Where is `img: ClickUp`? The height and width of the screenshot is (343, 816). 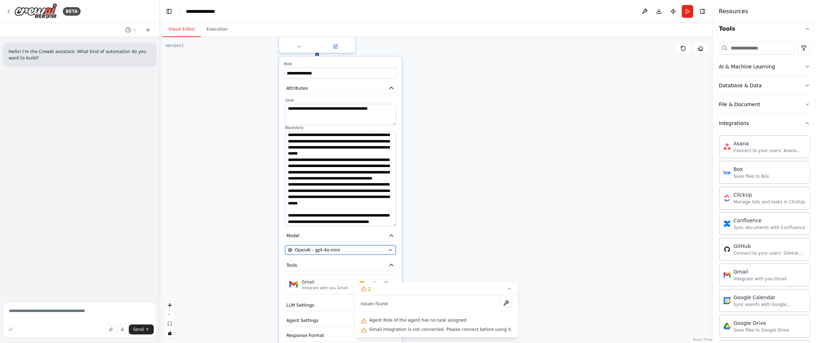
img: ClickUp is located at coordinates (727, 198).